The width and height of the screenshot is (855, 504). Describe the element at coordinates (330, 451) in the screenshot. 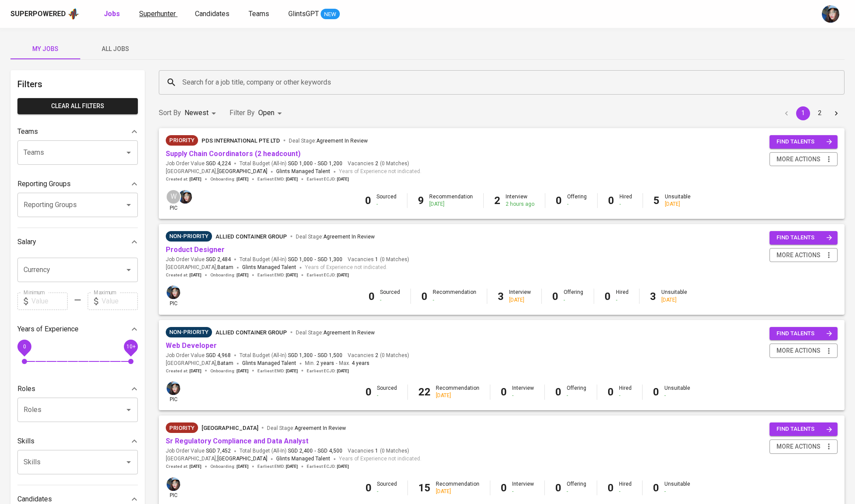

I see `span: SGD 4,500` at that location.